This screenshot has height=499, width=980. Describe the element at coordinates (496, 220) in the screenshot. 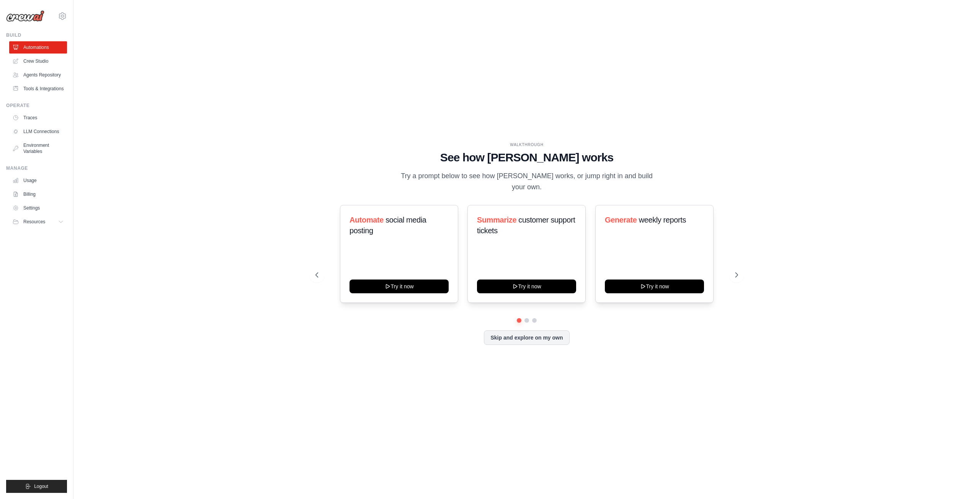

I see `span: Summarize` at that location.